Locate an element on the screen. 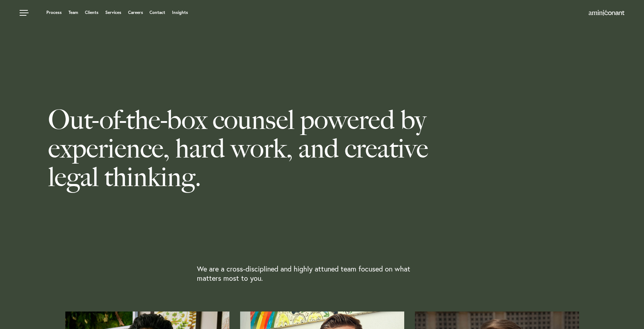  a: Clients is located at coordinates (92, 13).